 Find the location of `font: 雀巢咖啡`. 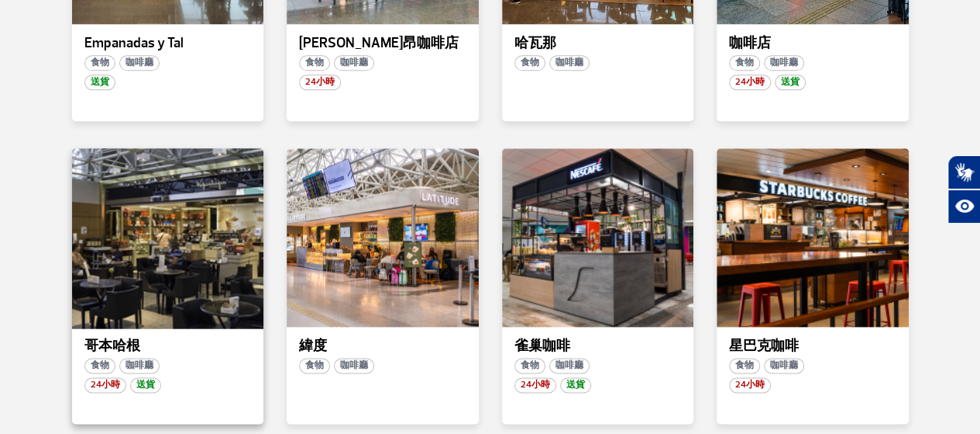

font: 雀巢咖啡 is located at coordinates (543, 345).